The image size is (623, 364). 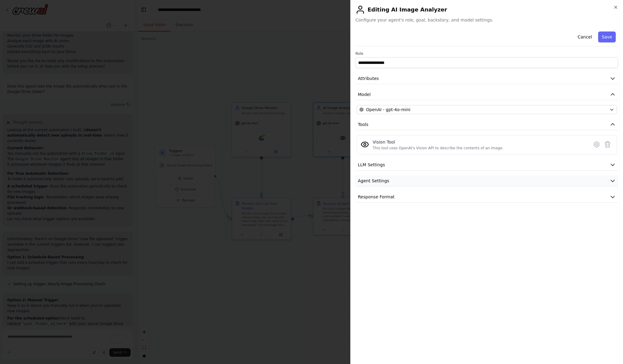 I want to click on div: Vision Tool, so click(x=438, y=142).